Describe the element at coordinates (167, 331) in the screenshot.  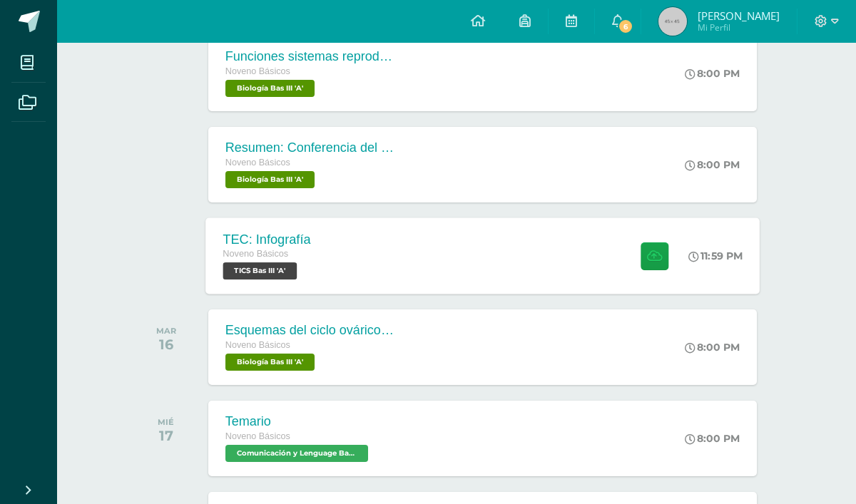
I see `div: MAR` at that location.